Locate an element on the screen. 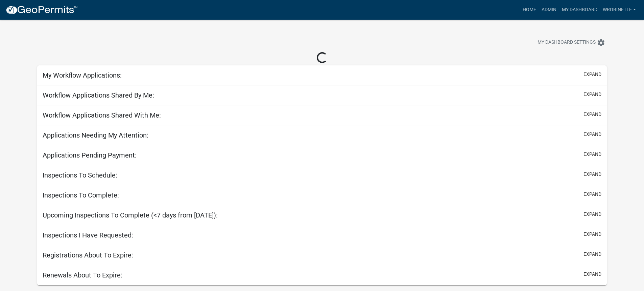 The width and height of the screenshot is (644, 291). h5: Registrations About To Expire: is located at coordinates (88, 255).